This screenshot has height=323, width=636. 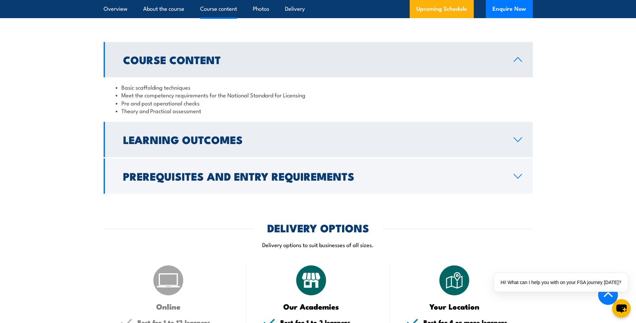 I want to click on li: Pre and post operational checks, so click(x=318, y=103).